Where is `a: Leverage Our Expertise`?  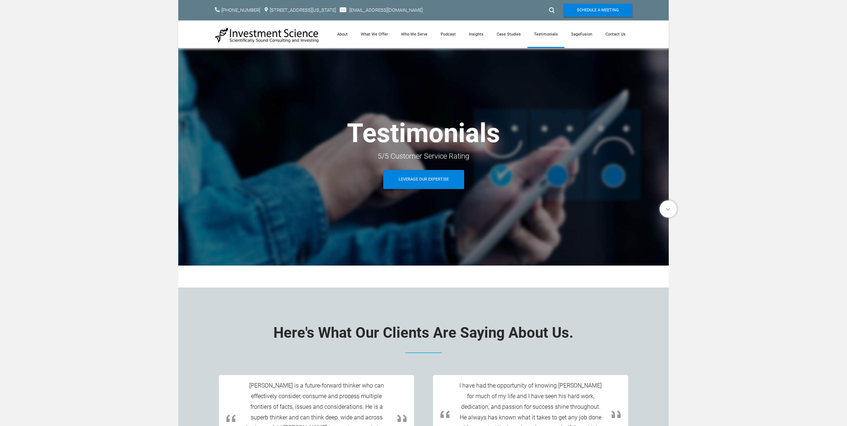
a: Leverage Our Expertise is located at coordinates (424, 179).